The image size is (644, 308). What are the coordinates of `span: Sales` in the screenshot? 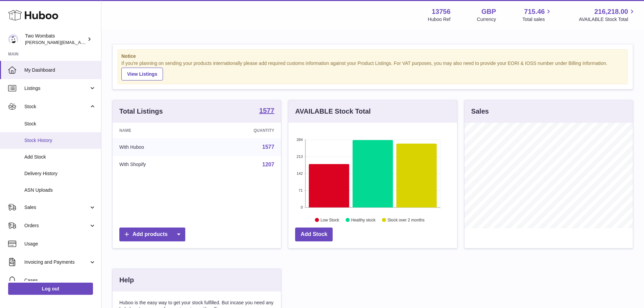 It's located at (56, 207).